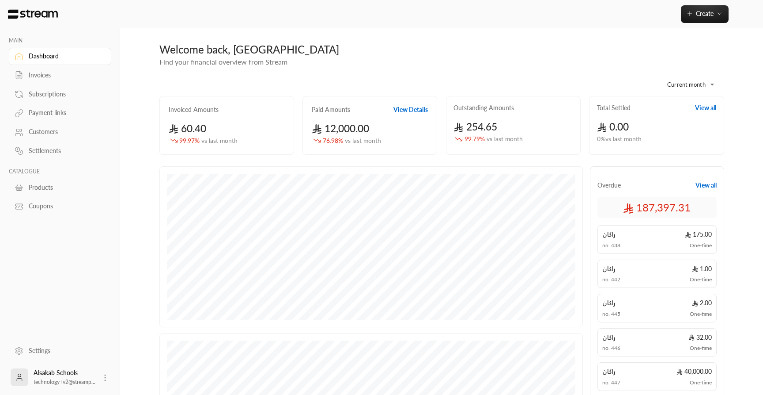  Describe the element at coordinates (209, 141) in the screenshot. I see `span: 99.97 %` at that location.